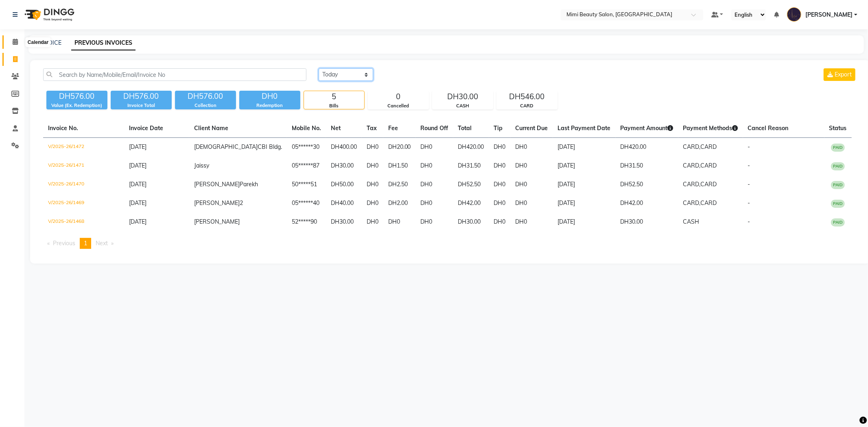 The width and height of the screenshot is (868, 427). I want to click on div: Invoice Total, so click(141, 106).